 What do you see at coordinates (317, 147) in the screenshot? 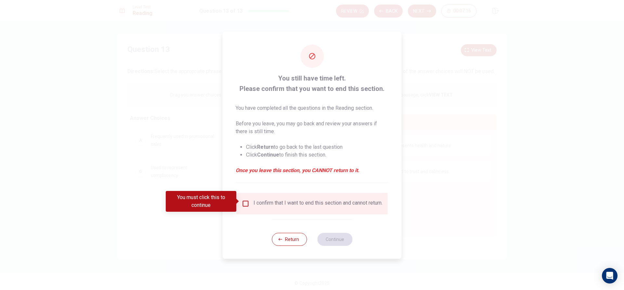
I see `li: Click to go back to the last question` at bounding box center [317, 147].